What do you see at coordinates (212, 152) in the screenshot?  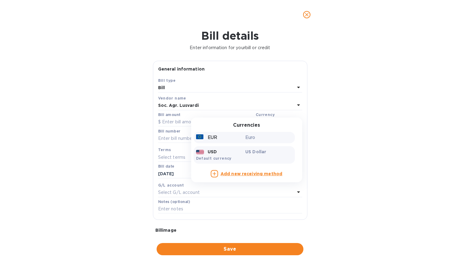 I see `p: USD` at bounding box center [212, 152].